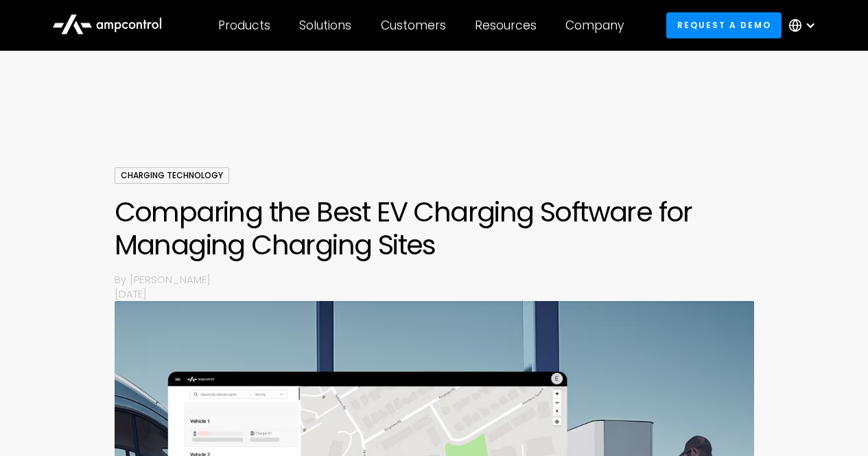 The height and width of the screenshot is (456, 868). Describe the element at coordinates (244, 25) in the screenshot. I see `div: Products` at that location.